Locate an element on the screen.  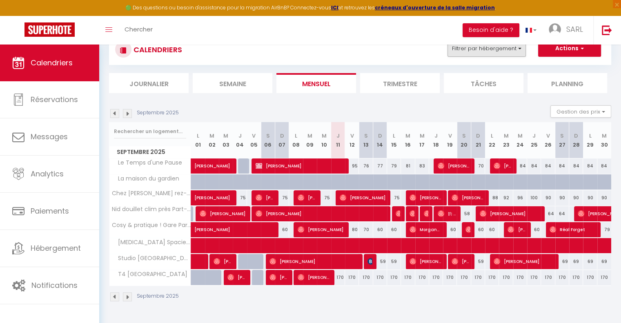
th: 12 is located at coordinates (352, 140).